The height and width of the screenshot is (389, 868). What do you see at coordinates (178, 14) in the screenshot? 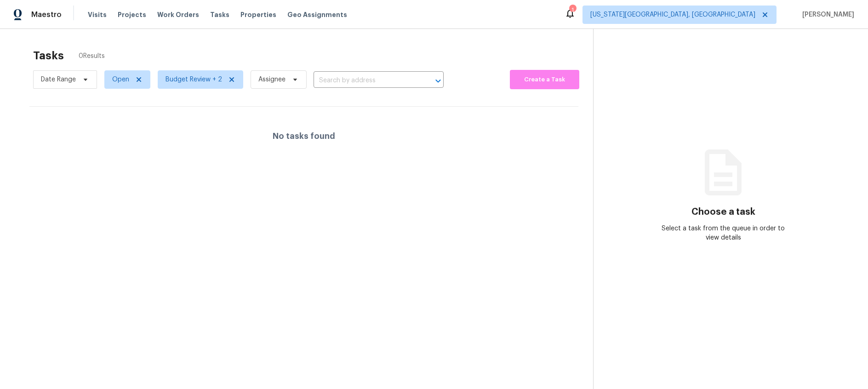
I see `span: Work Orders` at bounding box center [178, 14].